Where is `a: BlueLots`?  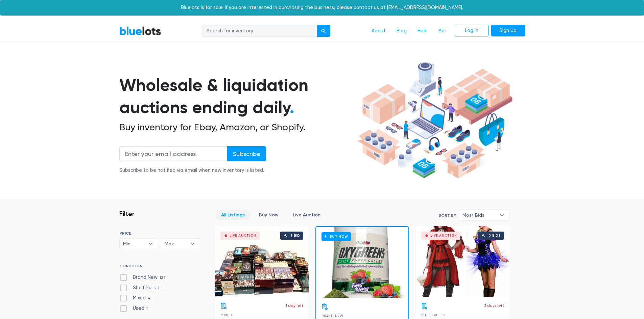
a: BlueLots is located at coordinates (140, 31).